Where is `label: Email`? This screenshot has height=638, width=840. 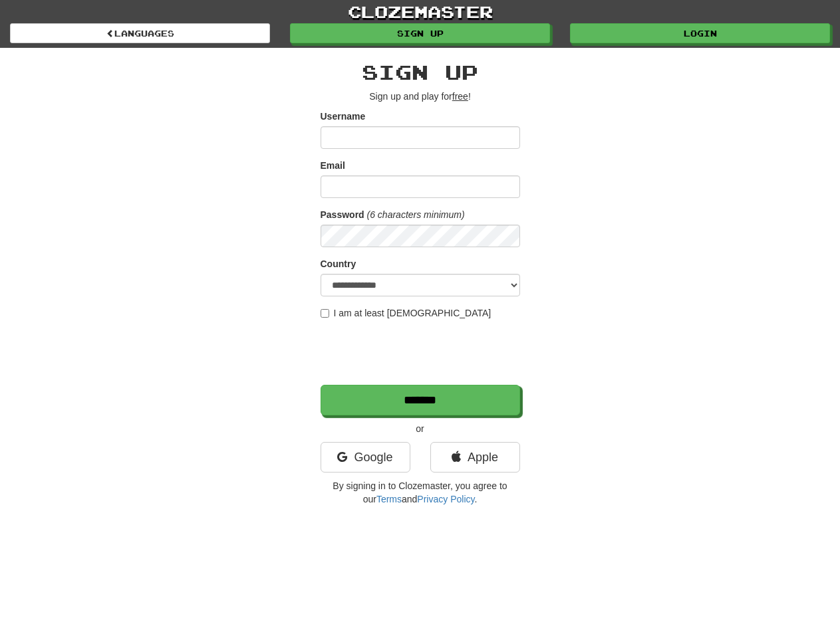 label: Email is located at coordinates (333, 166).